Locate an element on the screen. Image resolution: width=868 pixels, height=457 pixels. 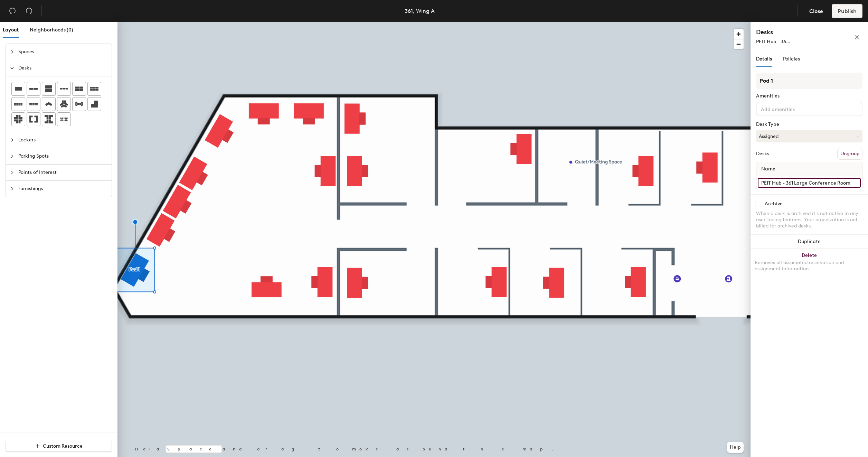
button: Close is located at coordinates (816, 11).